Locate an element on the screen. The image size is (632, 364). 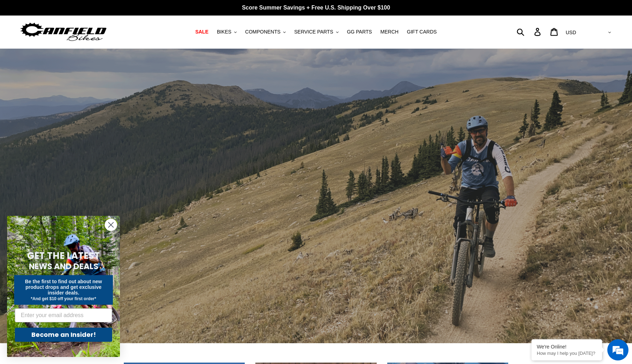
img: Canfield Bikes is located at coordinates (64, 32).